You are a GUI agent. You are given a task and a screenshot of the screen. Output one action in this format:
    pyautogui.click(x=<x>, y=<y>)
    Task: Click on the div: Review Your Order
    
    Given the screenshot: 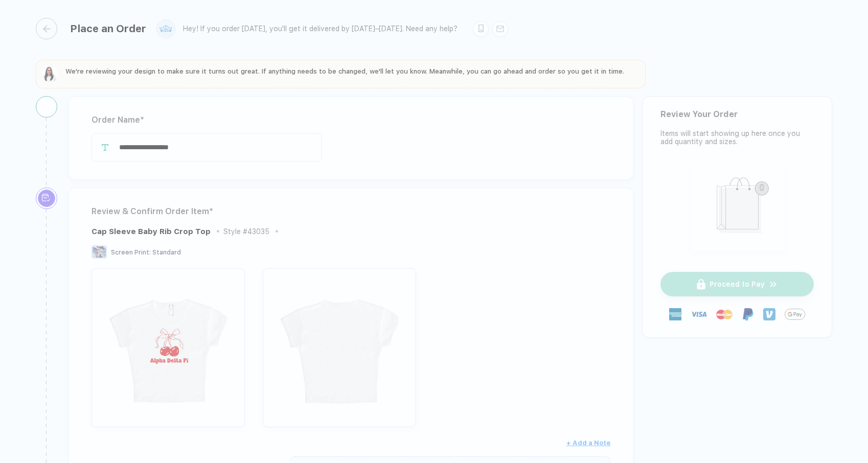 What is the action you would take?
    pyautogui.click(x=737, y=114)
    